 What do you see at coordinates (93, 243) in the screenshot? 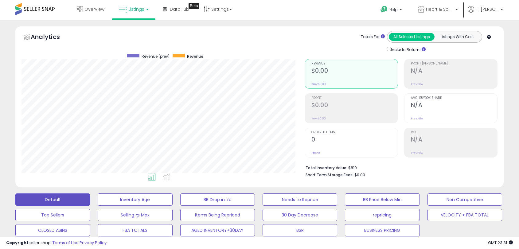
I see `a: Privacy Policy` at bounding box center [93, 243].